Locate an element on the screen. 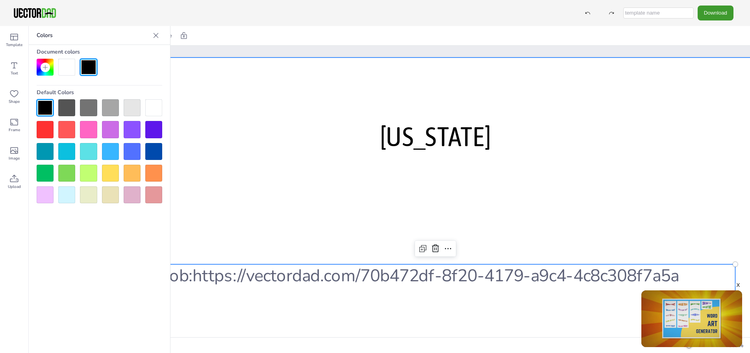 The height and width of the screenshot is (353, 750). input: template name is located at coordinates (658, 13).